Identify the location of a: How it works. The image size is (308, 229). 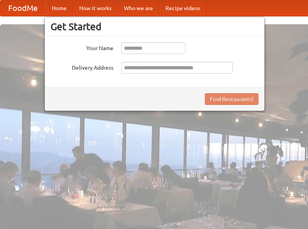
(95, 8).